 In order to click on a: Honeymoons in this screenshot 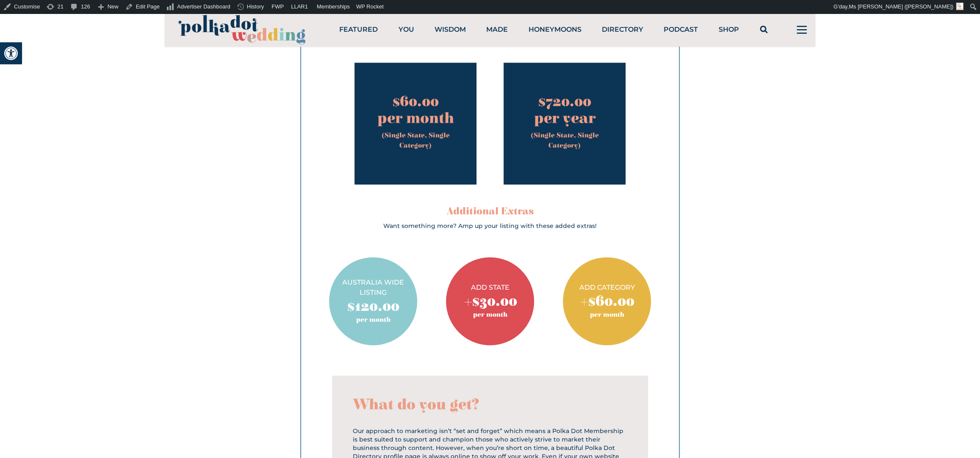, I will do `click(554, 29)`.